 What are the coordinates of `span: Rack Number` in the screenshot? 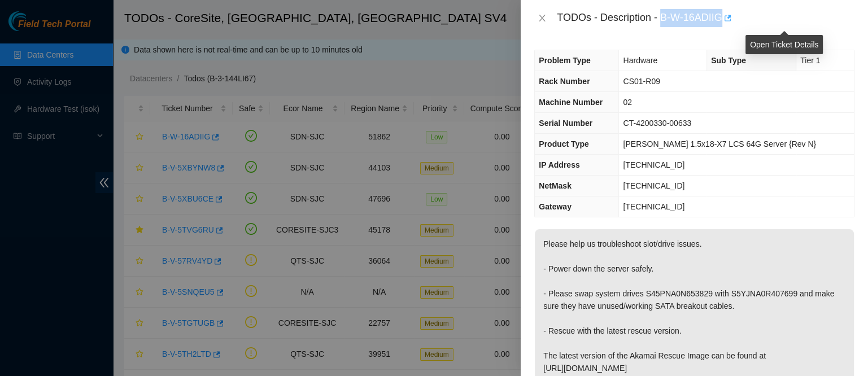 It's located at (564, 81).